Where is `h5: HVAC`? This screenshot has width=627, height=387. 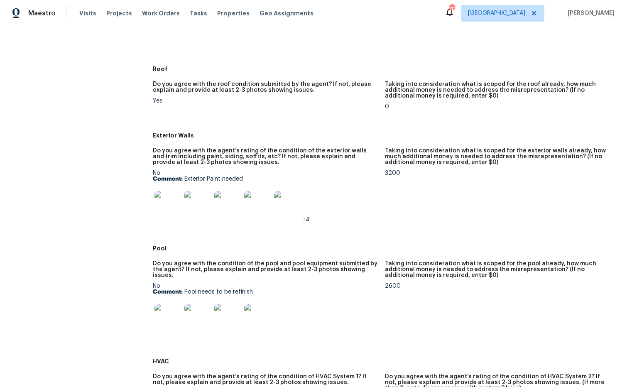 h5: HVAC is located at coordinates (385, 361).